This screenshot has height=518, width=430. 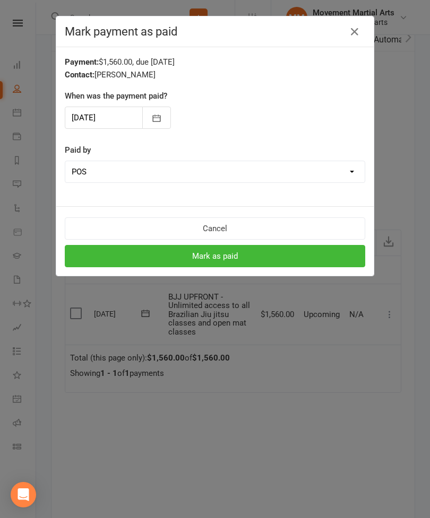 What do you see at coordinates (116, 96) in the screenshot?
I see `label: When was the payment paid?` at bounding box center [116, 96].